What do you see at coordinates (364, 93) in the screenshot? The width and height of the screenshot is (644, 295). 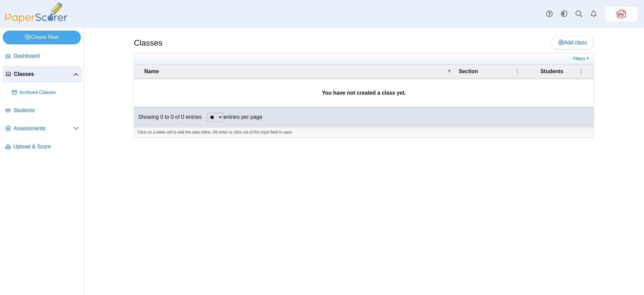 I see `b: You have not created a class yet.` at bounding box center [364, 93].